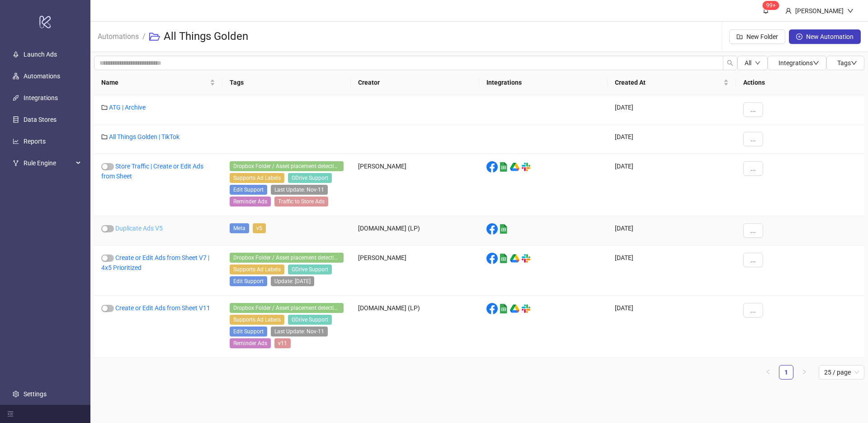 The width and height of the screenshot is (868, 423). What do you see at coordinates (753, 63) in the screenshot?
I see `button: Alldown` at bounding box center [753, 63].